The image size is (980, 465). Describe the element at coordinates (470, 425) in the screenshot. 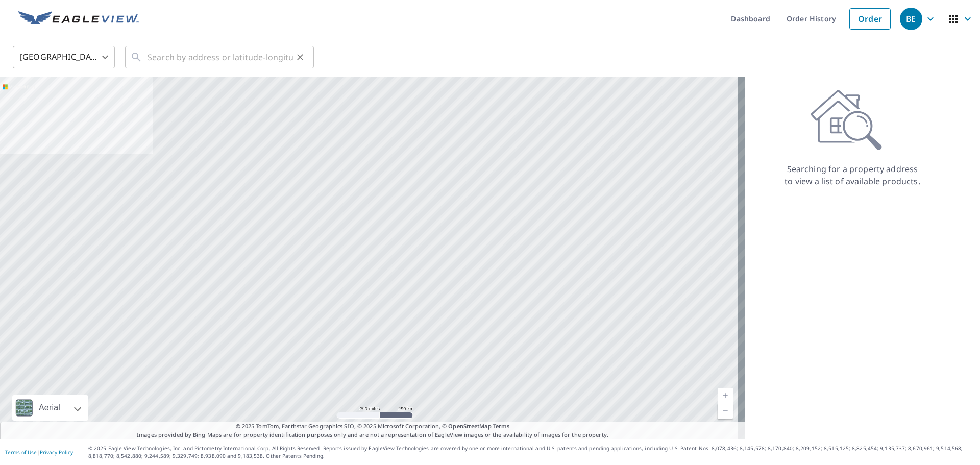

I see `a: OpenStreetMap` at that location.